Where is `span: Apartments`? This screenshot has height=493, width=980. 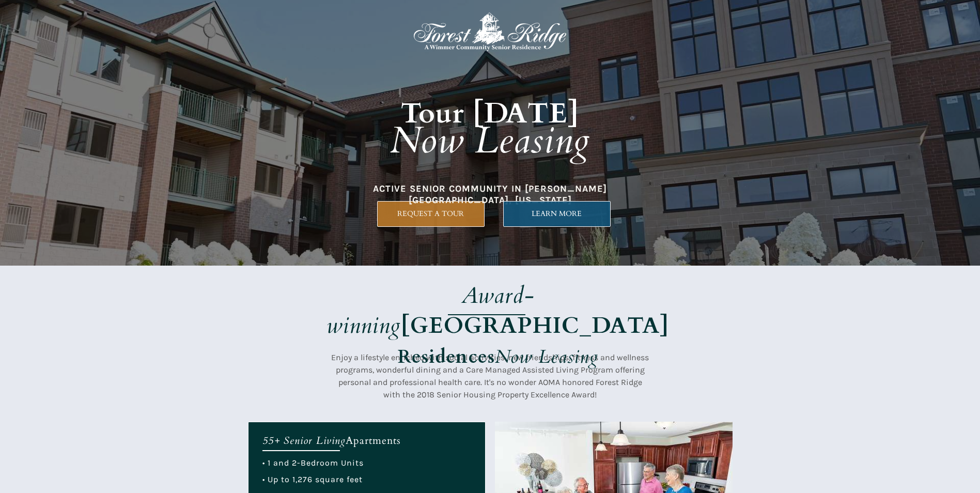 span: Apartments is located at coordinates (373, 440).